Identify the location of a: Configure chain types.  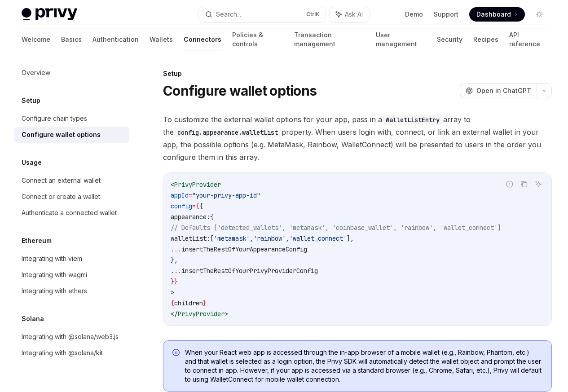
(72, 118).